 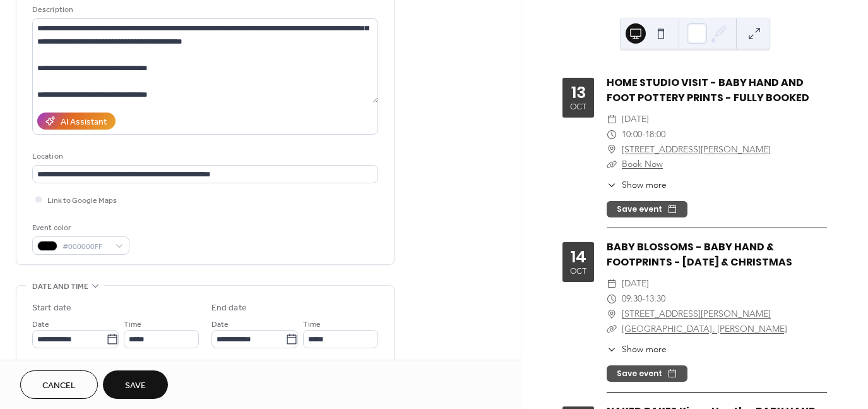 I want to click on button: AI Assistant, so click(x=76, y=121).